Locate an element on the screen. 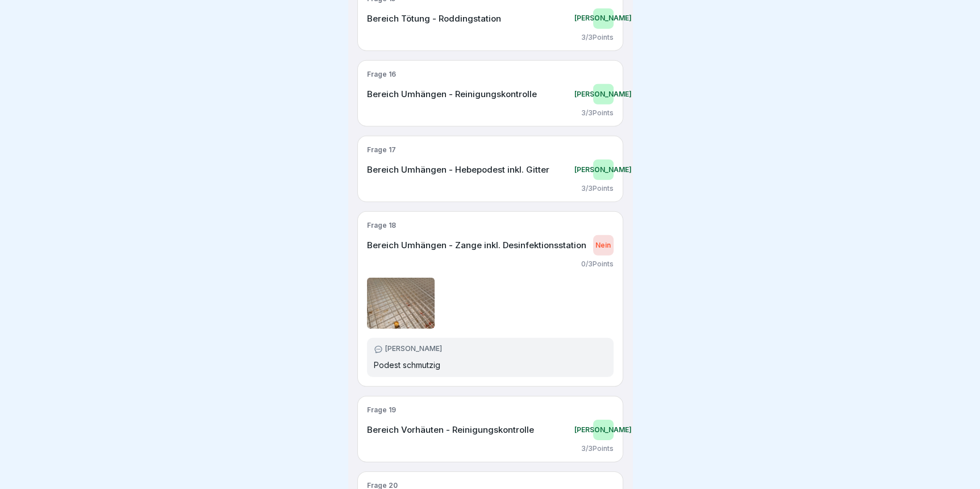 The image size is (980, 489). p: Frage 16 is located at coordinates (490, 74).